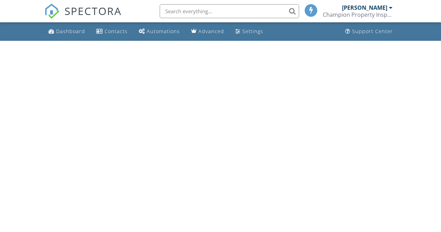 This screenshot has width=441, height=232. Describe the element at coordinates (249, 31) in the screenshot. I see `a: Settings` at that location.